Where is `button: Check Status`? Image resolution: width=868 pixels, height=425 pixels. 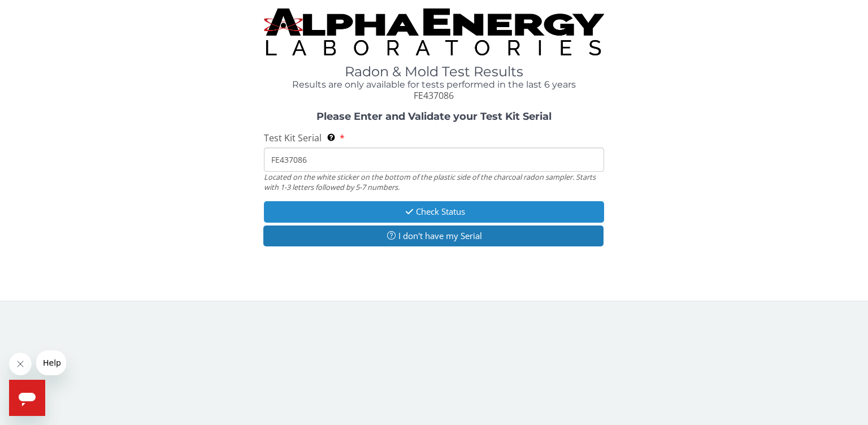 button: Check Status is located at coordinates (434, 211).